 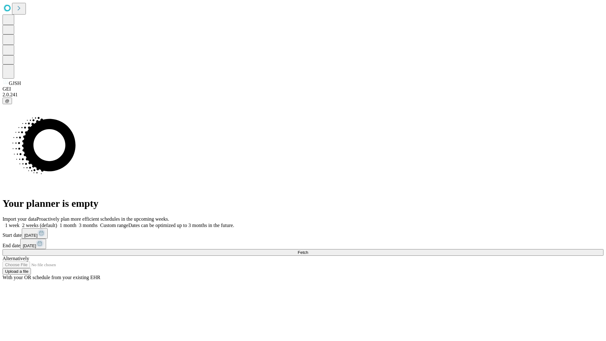 What do you see at coordinates (103, 219) in the screenshot?
I see `span: Proactively plan more efficient schedules in the upcoming weeks.` at bounding box center [103, 219].